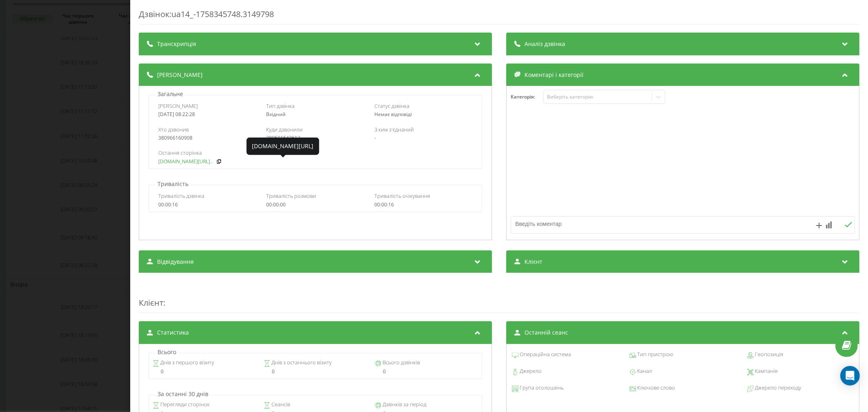 The width and height of the screenshot is (868, 412). I want to click on span: Транскрипція, so click(176, 44).